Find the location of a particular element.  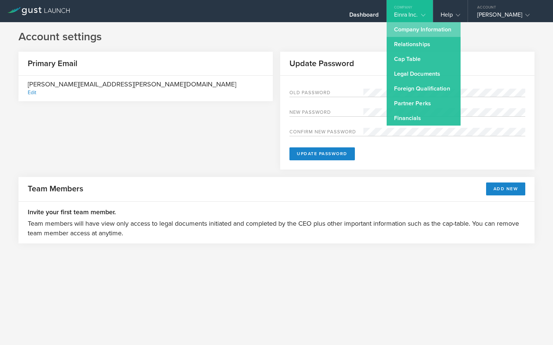

h2: Team Members is located at coordinates (55, 189).